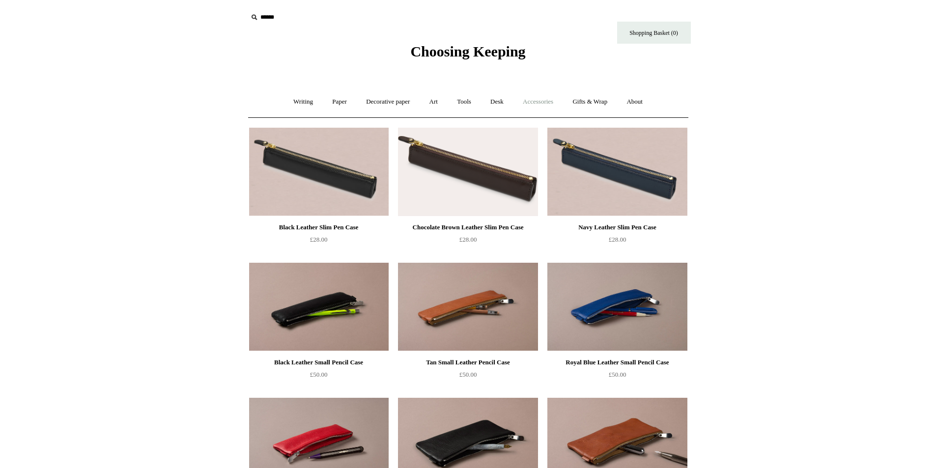  Describe the element at coordinates (634, 102) in the screenshot. I see `a: About` at that location.